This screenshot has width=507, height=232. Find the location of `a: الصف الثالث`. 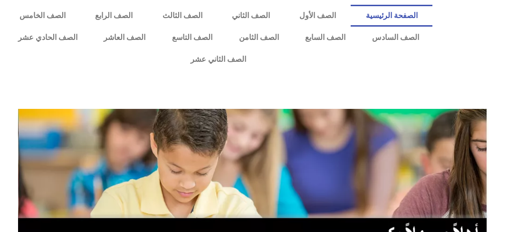

a: الصف الثالث is located at coordinates (182, 16).